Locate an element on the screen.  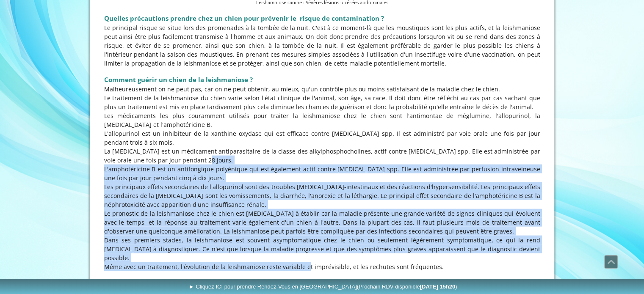
span: Défiler vers le haut is located at coordinates (610, 262).